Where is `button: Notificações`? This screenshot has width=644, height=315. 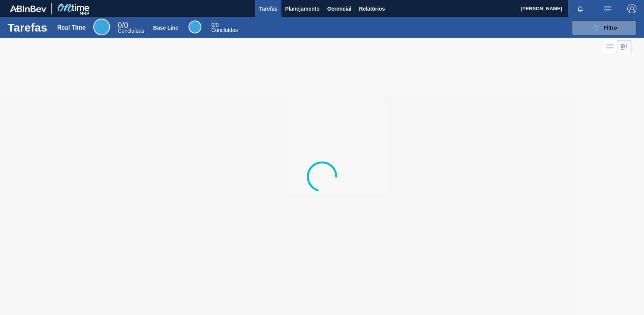 button: Notificações is located at coordinates (580, 8).